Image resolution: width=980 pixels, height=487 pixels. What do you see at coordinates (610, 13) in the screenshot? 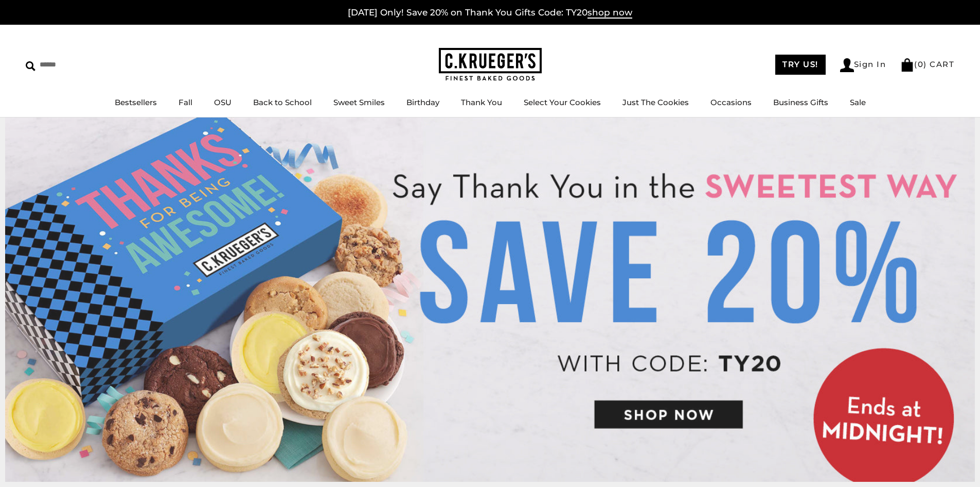
I see `span: shop now` at bounding box center [610, 13].